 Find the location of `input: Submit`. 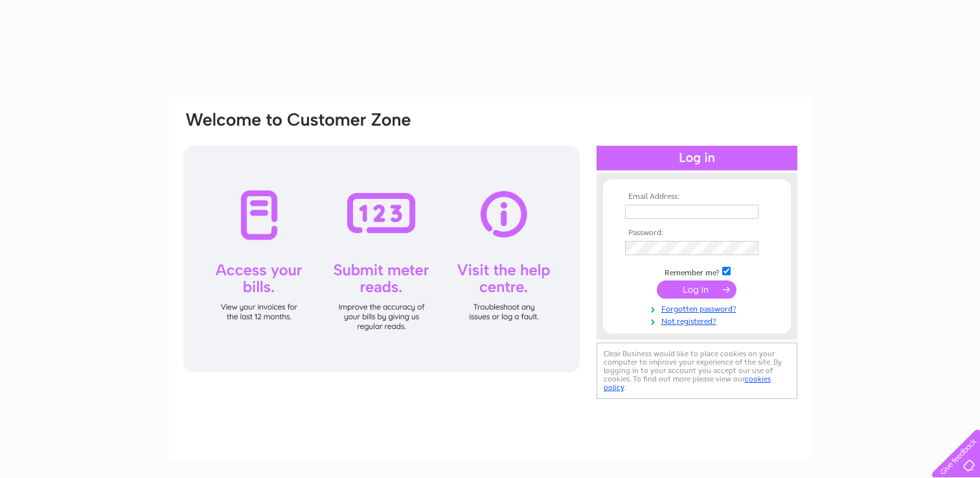

input: Submit is located at coordinates (696, 289).